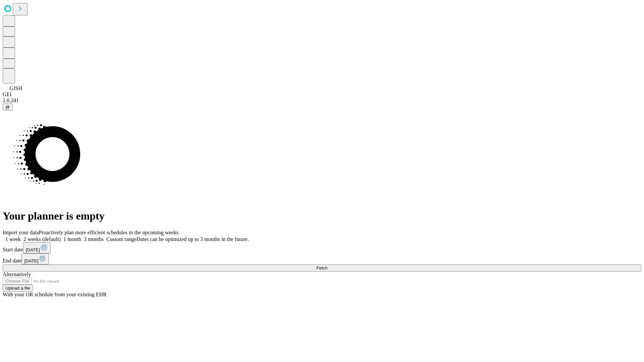 The width and height of the screenshot is (644, 362). Describe the element at coordinates (322, 101) in the screenshot. I see `div: 2.0.241` at that location.